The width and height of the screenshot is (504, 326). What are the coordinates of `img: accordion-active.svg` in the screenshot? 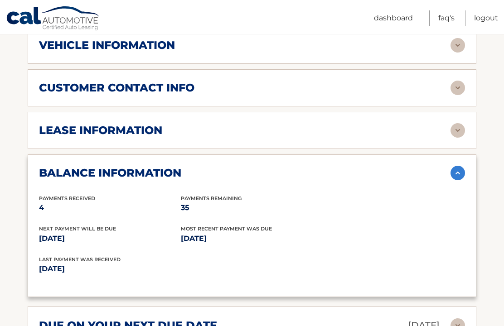 It's located at (457, 173).